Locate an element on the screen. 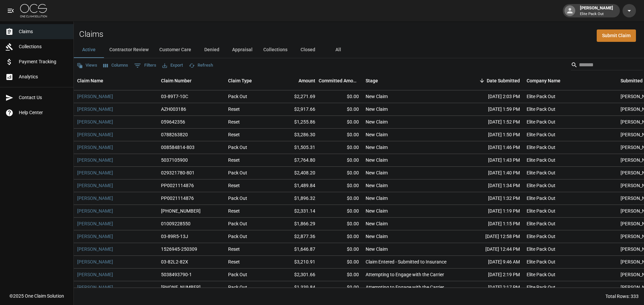 The width and height of the screenshot is (644, 305). button: Denied is located at coordinates (212, 50).